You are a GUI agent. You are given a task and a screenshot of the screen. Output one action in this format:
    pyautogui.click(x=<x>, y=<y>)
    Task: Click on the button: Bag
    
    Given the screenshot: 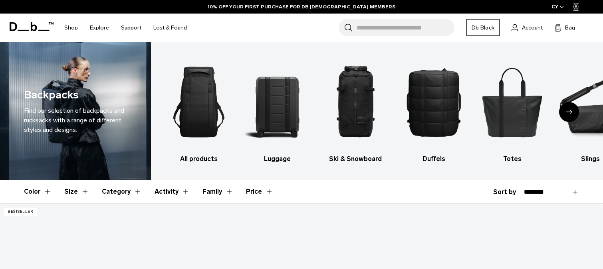 What is the action you would take?
    pyautogui.click(x=564, y=28)
    